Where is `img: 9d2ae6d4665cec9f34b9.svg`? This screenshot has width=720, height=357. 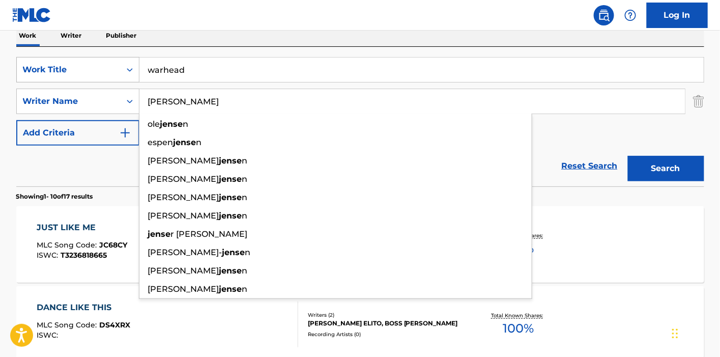 img: 9d2ae6d4665cec9f34b9.svg is located at coordinates (125, 133).